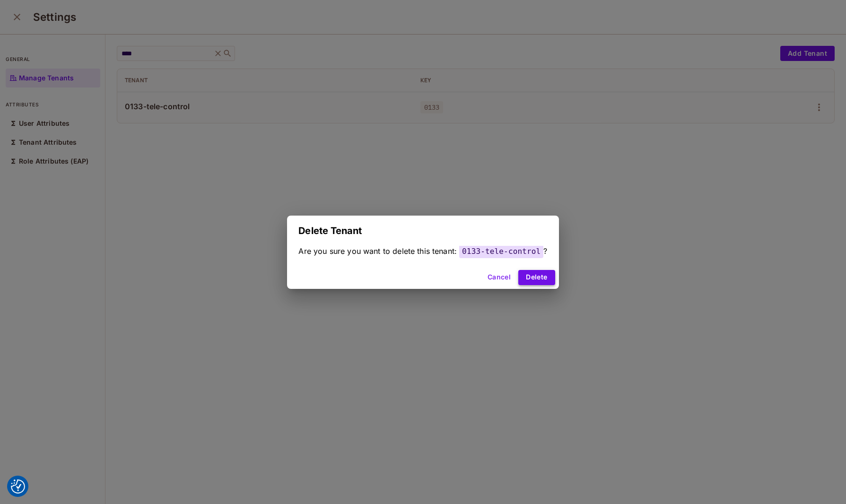  What do you see at coordinates (18, 486) in the screenshot?
I see `button: Consent Preferences` at bounding box center [18, 486].